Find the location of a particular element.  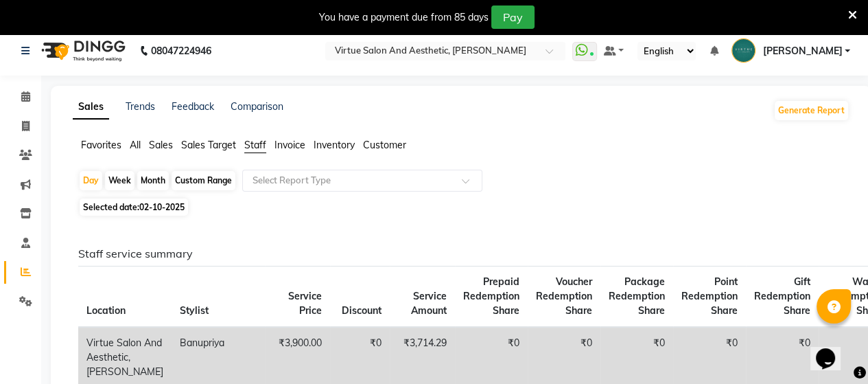

button: Generate Report is located at coordinates (810, 110).